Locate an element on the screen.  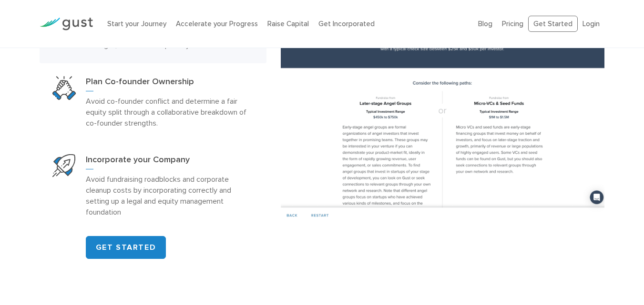
a: Login is located at coordinates (591, 24).